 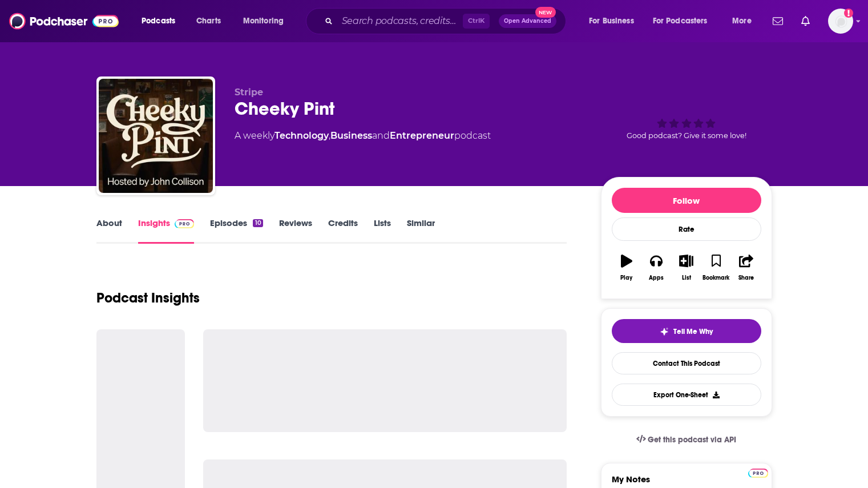 What do you see at coordinates (758, 472) in the screenshot?
I see `a: Pro website` at bounding box center [758, 472].